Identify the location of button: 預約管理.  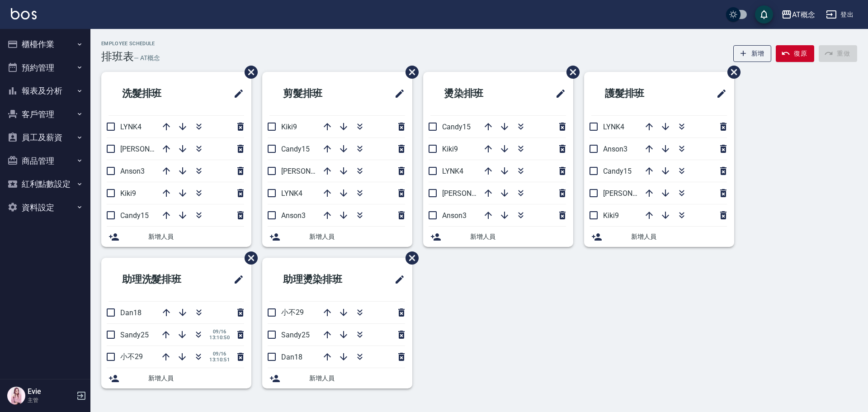
(45, 68).